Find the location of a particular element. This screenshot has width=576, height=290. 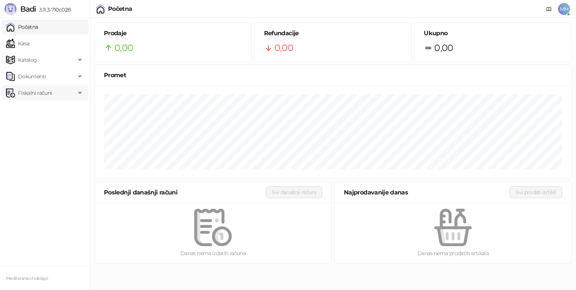

a: Dokumentacija is located at coordinates (549, 9).